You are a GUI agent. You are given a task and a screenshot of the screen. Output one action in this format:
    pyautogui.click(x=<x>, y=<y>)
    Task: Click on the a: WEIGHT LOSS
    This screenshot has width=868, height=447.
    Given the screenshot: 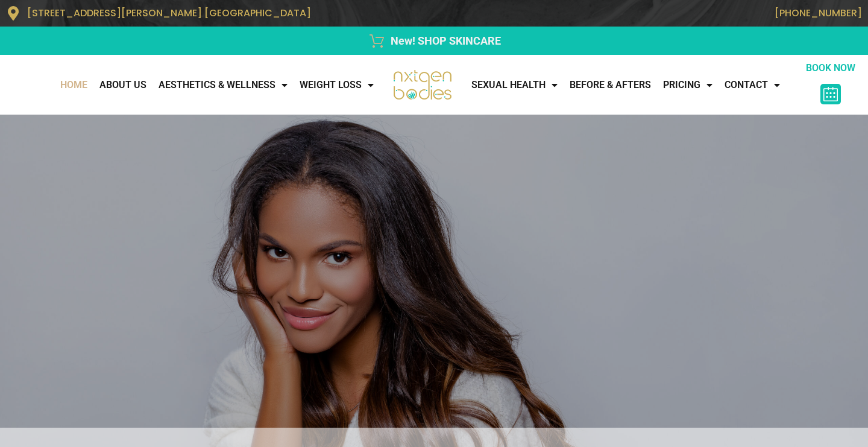 What is the action you would take?
    pyautogui.click(x=336, y=85)
    